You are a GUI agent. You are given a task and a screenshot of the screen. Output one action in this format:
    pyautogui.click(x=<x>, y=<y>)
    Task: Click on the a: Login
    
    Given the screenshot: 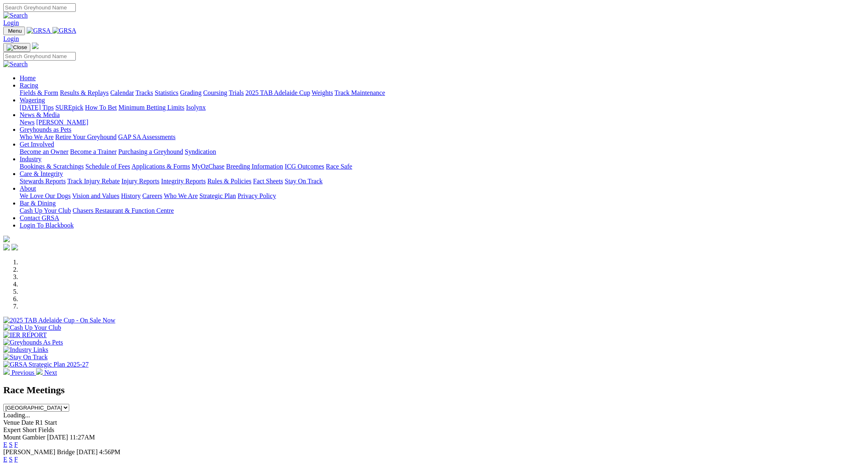 What is the action you would take?
    pyautogui.click(x=11, y=38)
    